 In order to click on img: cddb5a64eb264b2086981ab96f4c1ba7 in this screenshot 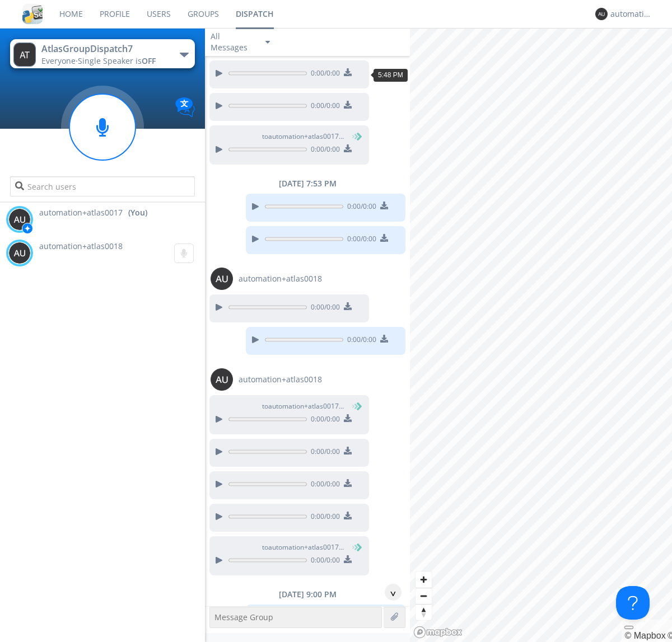, I will do `click(33, 14)`.